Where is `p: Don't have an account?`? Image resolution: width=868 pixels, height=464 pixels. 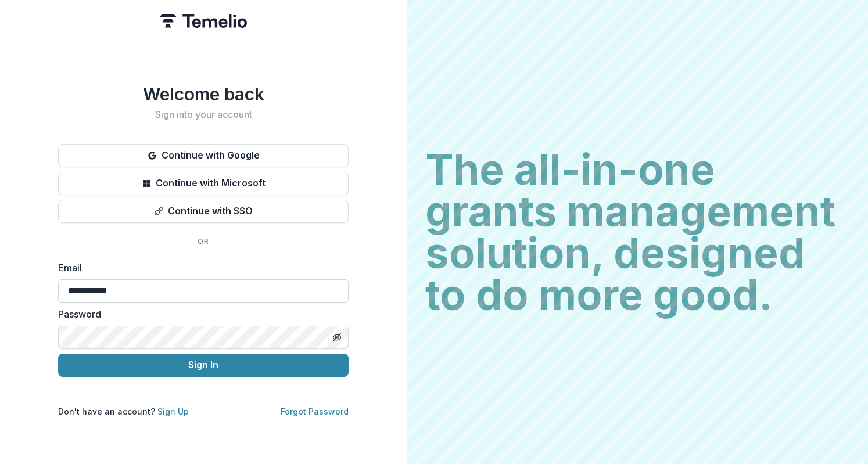
p: Don't have an account? is located at coordinates (123, 411).